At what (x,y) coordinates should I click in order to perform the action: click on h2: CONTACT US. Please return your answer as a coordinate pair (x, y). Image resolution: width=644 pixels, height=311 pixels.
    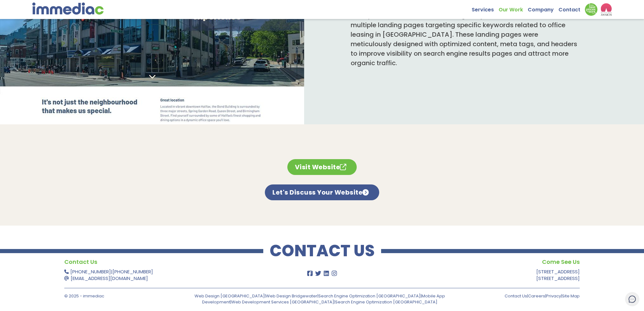
    Looking at the image, I should click on (322, 251).